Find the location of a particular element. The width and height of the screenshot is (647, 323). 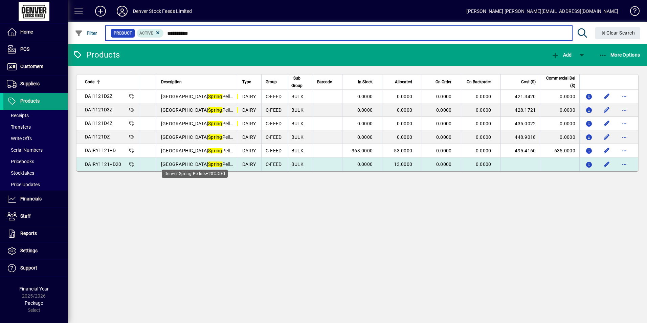

span: Filter is located at coordinates (86, 33).